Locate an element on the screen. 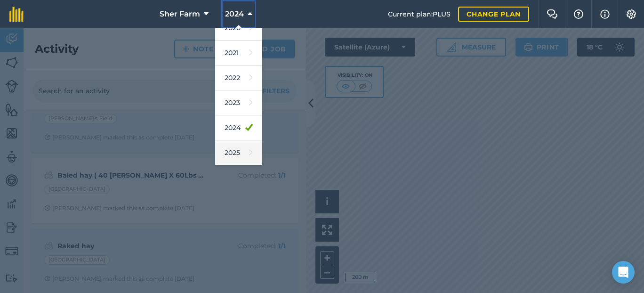 The width and height of the screenshot is (644, 293). a: Change plan is located at coordinates (493, 14).